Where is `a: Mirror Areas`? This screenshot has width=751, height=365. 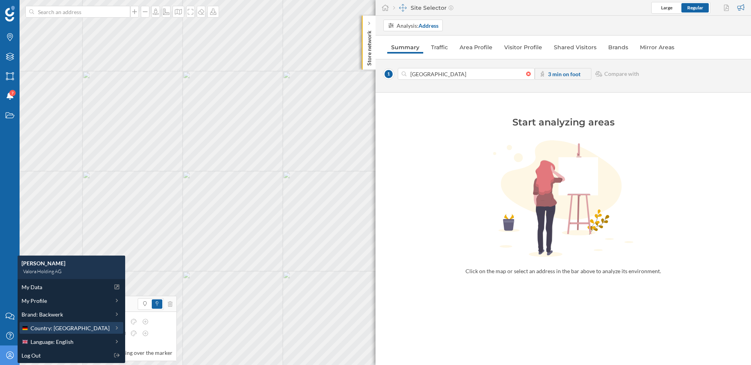 a: Mirror Areas is located at coordinates (657, 47).